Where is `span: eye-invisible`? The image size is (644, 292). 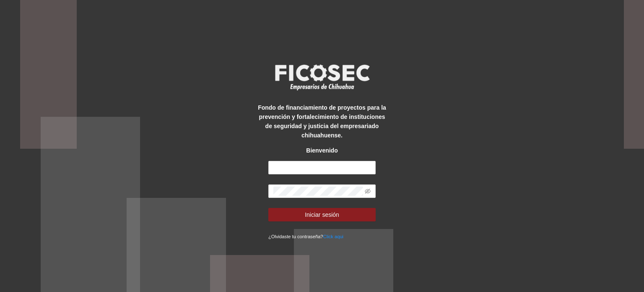
span: eye-invisible is located at coordinates (368, 191).